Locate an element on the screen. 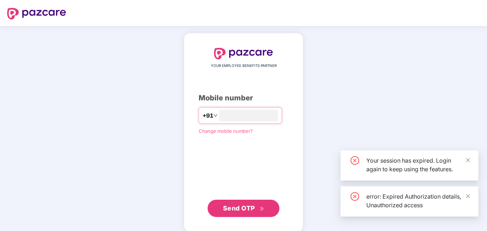 Image resolution: width=487 pixels, height=231 pixels. div: error: Expired Authorization details, Unauthorized access is located at coordinates (418, 200).